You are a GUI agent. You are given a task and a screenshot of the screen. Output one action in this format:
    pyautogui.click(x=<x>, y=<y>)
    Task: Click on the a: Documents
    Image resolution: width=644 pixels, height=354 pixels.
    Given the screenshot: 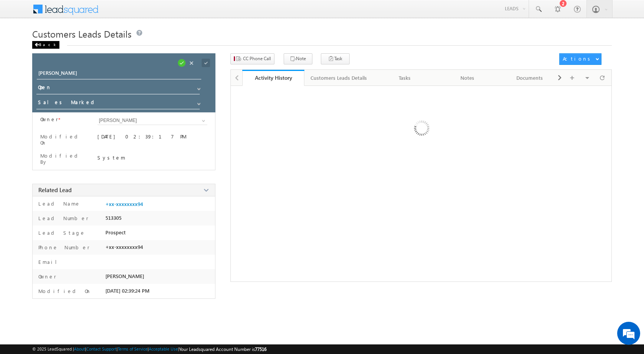 What is the action you would take?
    pyautogui.click(x=530, y=77)
    